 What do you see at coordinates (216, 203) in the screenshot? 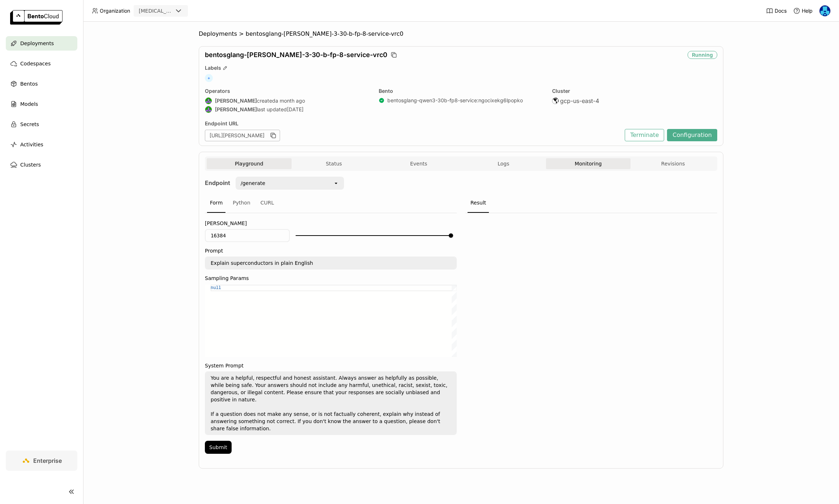
I see `div: Form` at bounding box center [216, 203].